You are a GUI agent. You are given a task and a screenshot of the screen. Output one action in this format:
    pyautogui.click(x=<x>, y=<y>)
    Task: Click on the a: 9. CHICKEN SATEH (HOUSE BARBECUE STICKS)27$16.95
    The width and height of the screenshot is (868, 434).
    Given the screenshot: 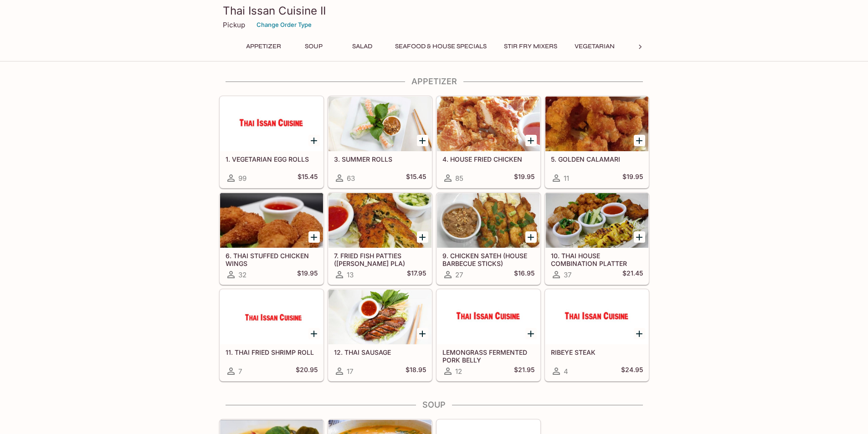 What is the action you would take?
    pyautogui.click(x=488, y=239)
    